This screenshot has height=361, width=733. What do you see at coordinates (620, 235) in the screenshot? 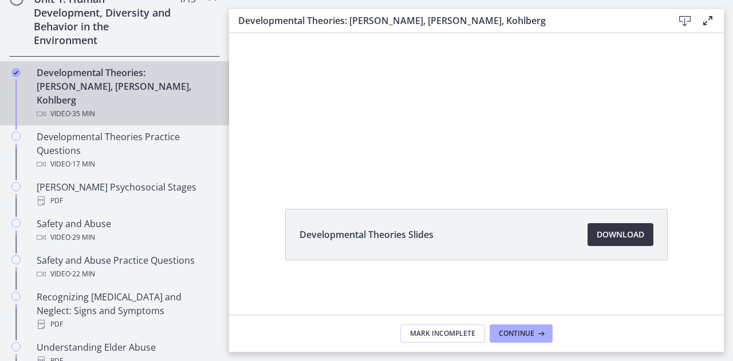
I see `span: Download` at bounding box center [620, 235].